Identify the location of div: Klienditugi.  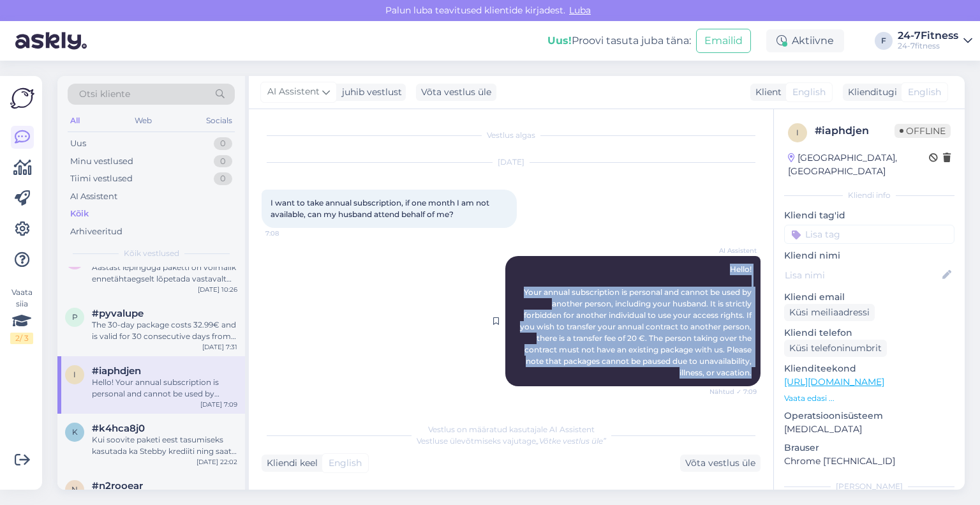
(869, 92).